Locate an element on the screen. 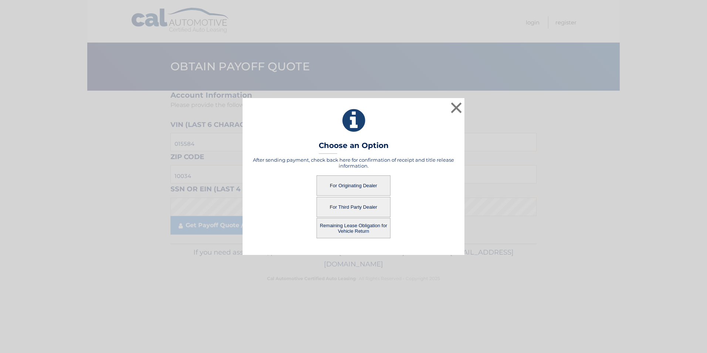 The image size is (707, 353). button: For Third Party Dealer is located at coordinates (353, 207).